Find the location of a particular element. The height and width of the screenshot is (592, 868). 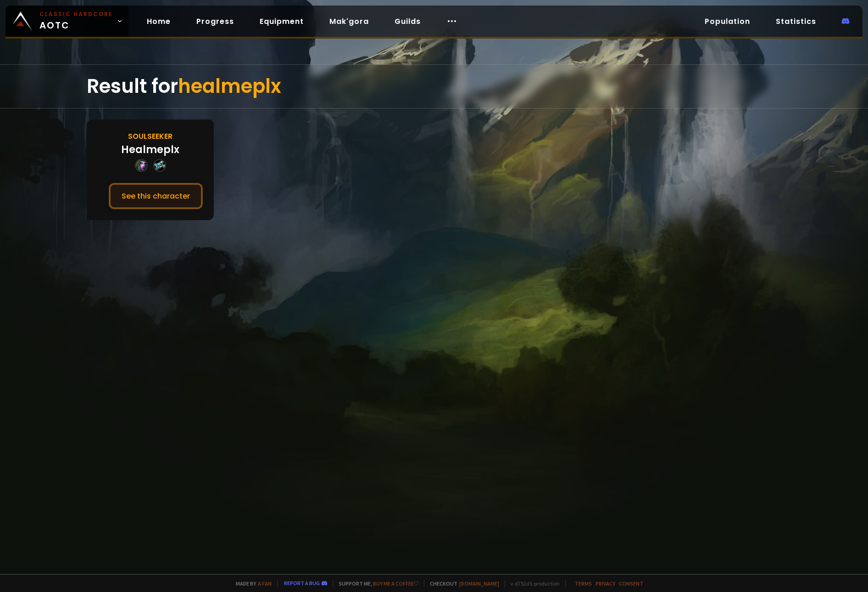

a: Privacy is located at coordinates (605, 583).